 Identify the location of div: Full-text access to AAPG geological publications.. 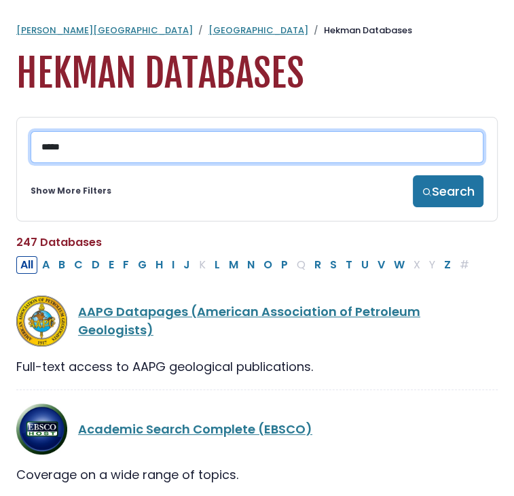
(257, 366).